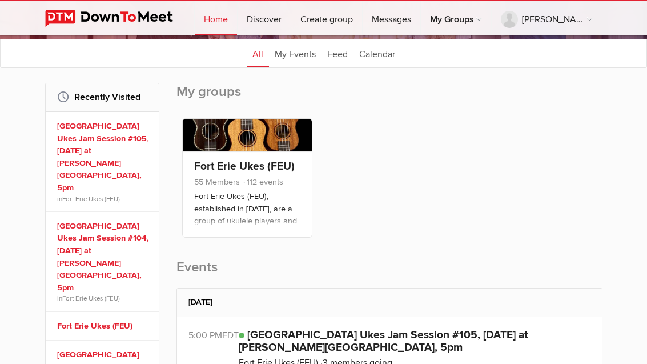  Describe the element at coordinates (456, 18) in the screenshot. I see `a: My Groups` at that location.